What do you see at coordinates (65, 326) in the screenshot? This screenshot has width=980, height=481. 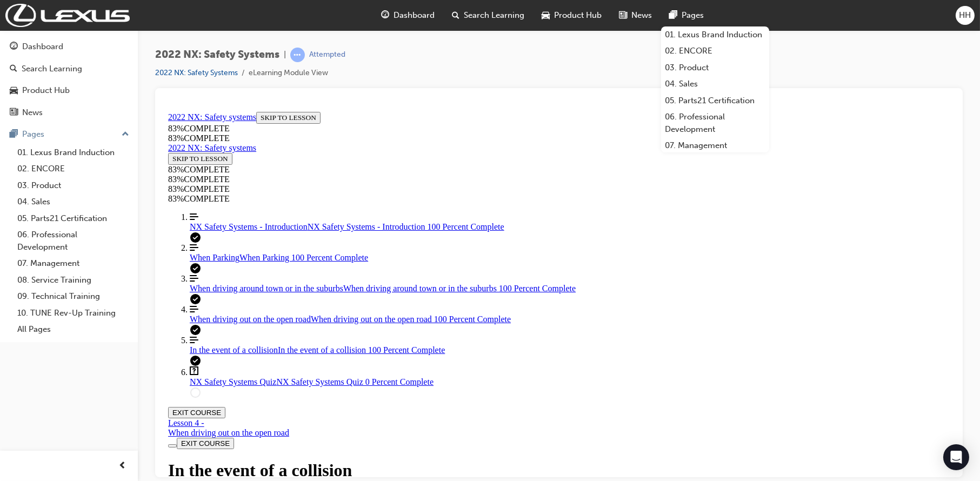 I see `div: When driving out on the open road` at bounding box center [65, 326].